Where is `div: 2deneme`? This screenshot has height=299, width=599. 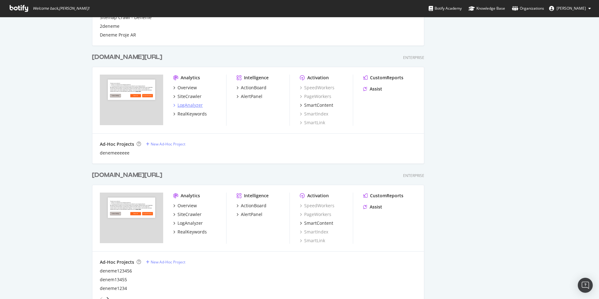
div: 2deneme is located at coordinates (110, 26).